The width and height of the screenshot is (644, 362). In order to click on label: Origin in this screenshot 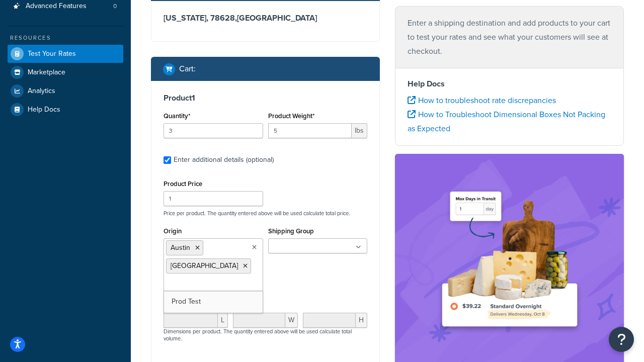, I will do `click(173, 231)`.